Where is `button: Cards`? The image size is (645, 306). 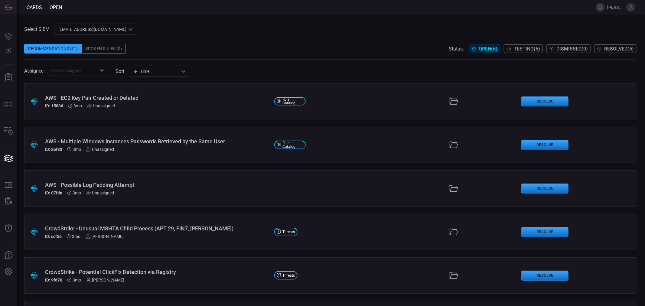
button: Cards is located at coordinates (8, 159).